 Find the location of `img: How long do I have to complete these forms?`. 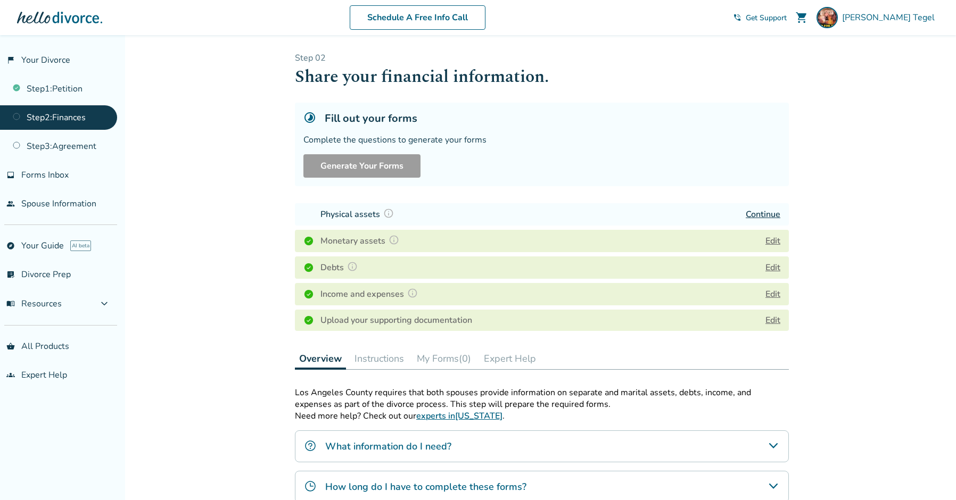

img: How long do I have to complete these forms? is located at coordinates (310, 486).